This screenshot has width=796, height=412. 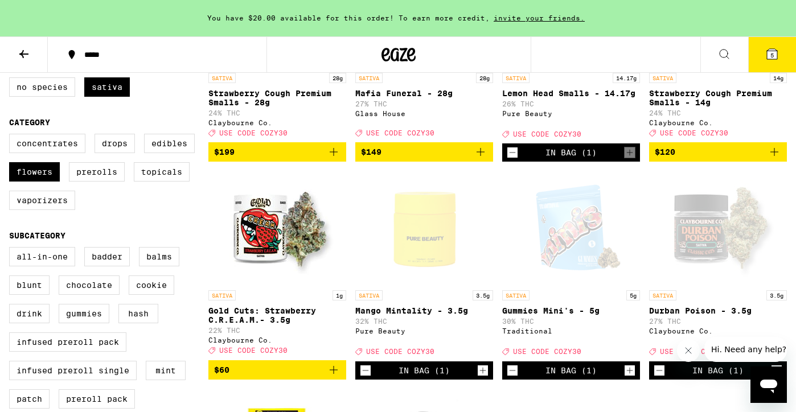 What do you see at coordinates (718, 311) in the screenshot?
I see `p: Durban Poison - 3.5g` at bounding box center [718, 311].